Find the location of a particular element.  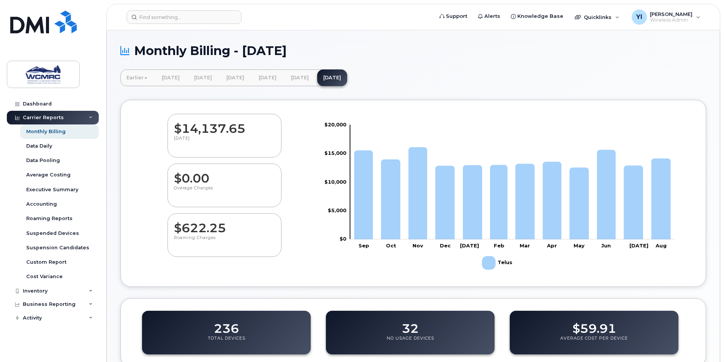

p: Overage Charges is located at coordinates (224, 192).